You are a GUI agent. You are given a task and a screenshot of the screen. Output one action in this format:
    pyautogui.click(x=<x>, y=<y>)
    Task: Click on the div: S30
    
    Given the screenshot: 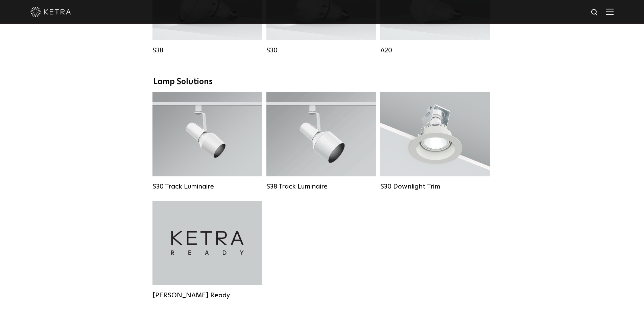 What is the action you would take?
    pyautogui.click(x=321, y=51)
    